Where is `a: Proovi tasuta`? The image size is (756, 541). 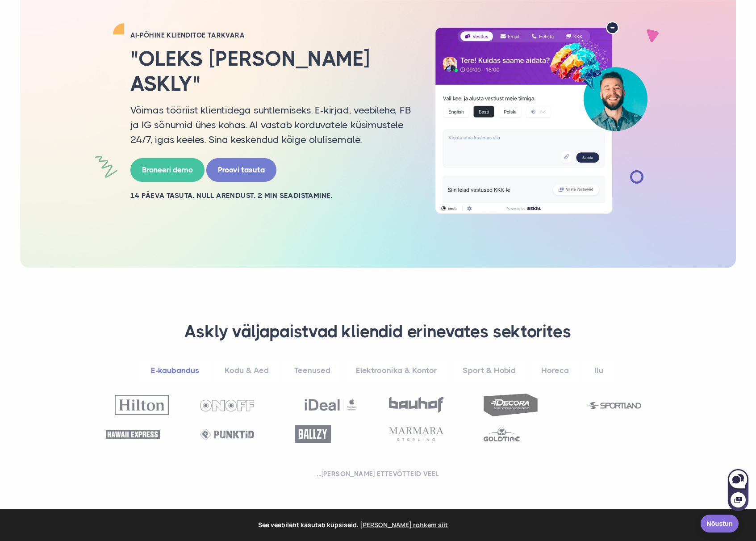 a: Proovi tasuta is located at coordinates (241, 169).